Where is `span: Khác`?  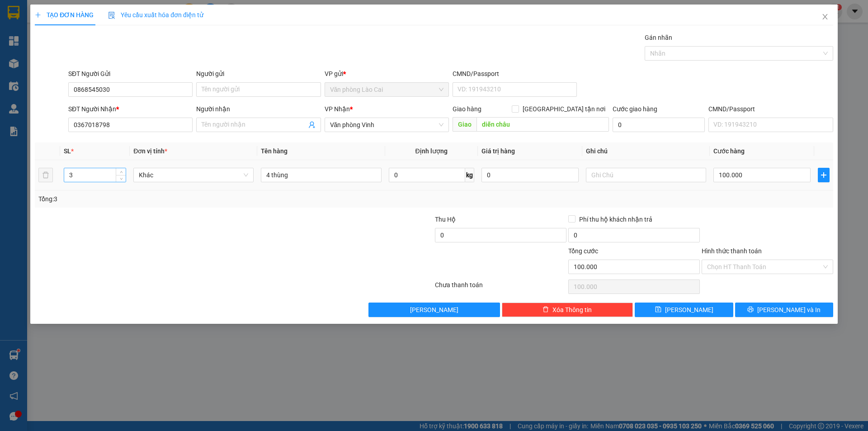
span: Khác is located at coordinates (193, 175).